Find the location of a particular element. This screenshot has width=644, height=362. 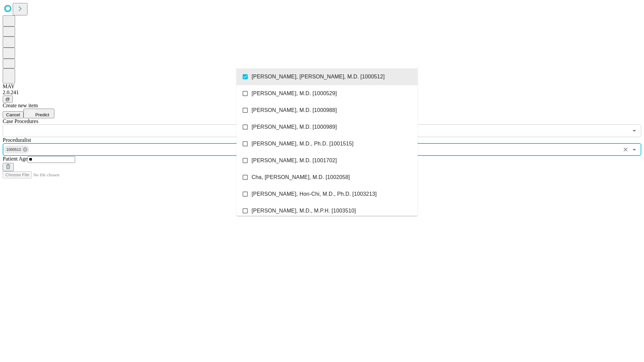

span: Create new item is located at coordinates (20, 106).